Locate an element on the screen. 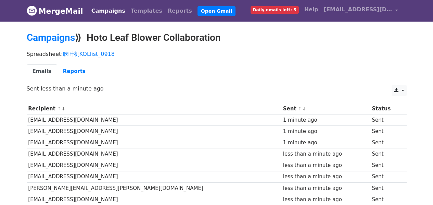 The image size is (433, 205). th: Recipient is located at coordinates (154, 109).